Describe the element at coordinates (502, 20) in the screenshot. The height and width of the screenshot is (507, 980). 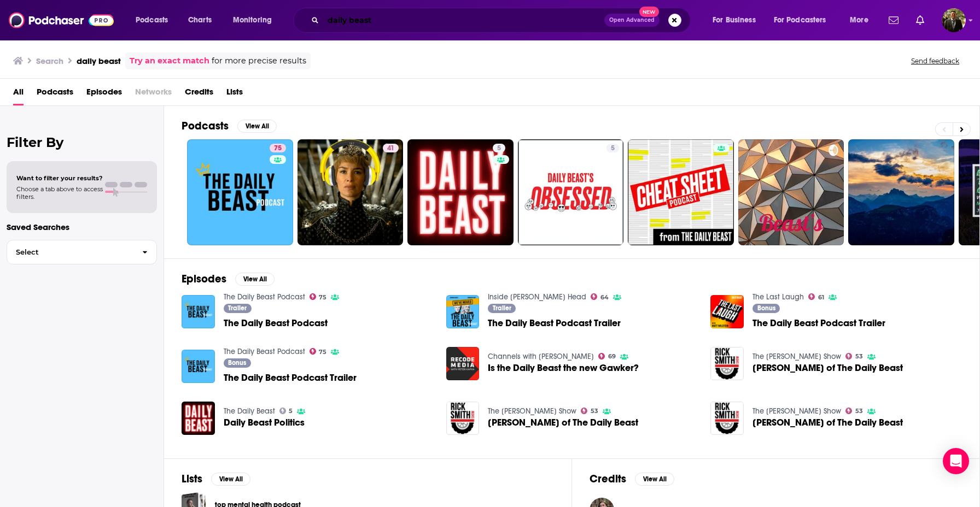
I see `div: Search podcasts, credits, & more...` at that location.